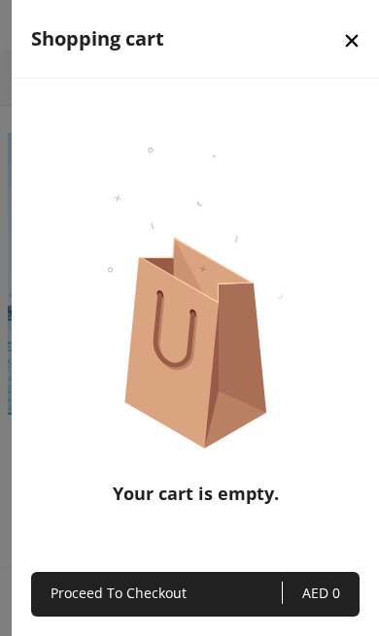  I want to click on span: AED 0, so click(311, 593).